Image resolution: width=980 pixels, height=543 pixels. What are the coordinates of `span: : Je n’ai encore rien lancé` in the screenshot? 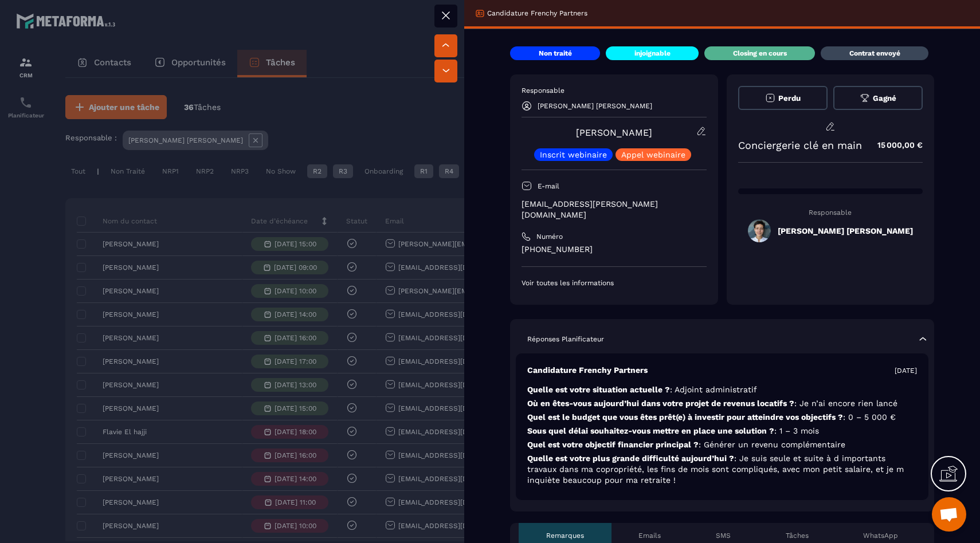 It's located at (846, 403).